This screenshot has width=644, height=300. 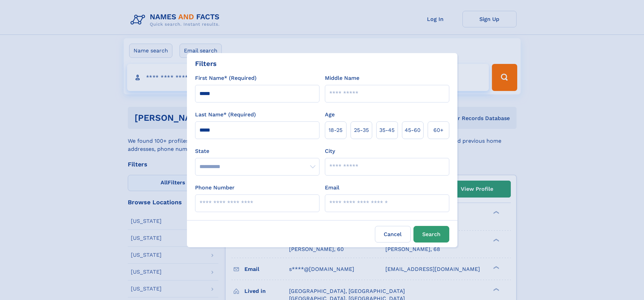 What do you see at coordinates (206, 63) in the screenshot?
I see `div: Filters` at bounding box center [206, 63].